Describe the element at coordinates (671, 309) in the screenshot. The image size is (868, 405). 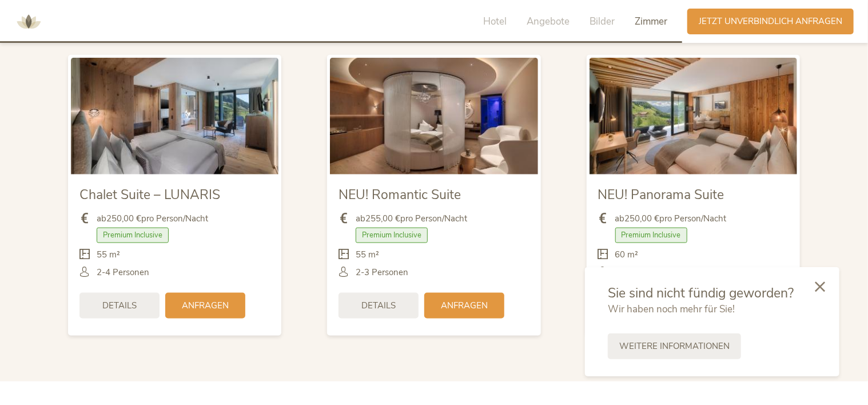
I see `span: Wir haben noch mehr für Sie!` at that location.